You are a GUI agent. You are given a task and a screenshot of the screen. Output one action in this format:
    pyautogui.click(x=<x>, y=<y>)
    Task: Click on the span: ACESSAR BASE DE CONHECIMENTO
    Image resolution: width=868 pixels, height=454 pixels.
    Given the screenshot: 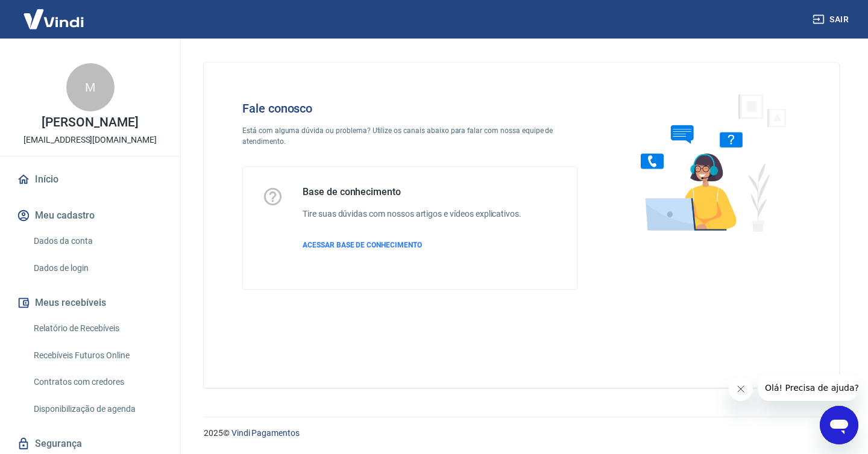 What is the action you would take?
    pyautogui.click(x=362, y=245)
    